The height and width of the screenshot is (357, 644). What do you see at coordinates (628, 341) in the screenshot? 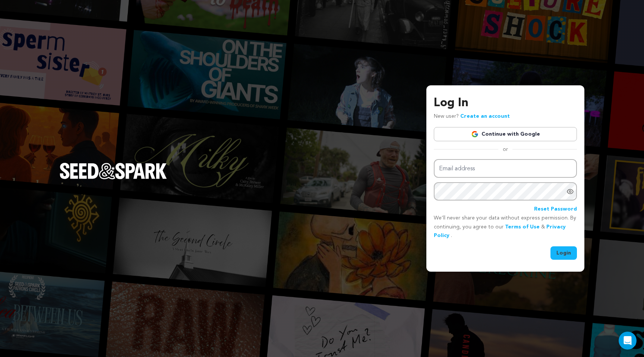
I see `div: Open Intercom Messenger` at bounding box center [628, 341].